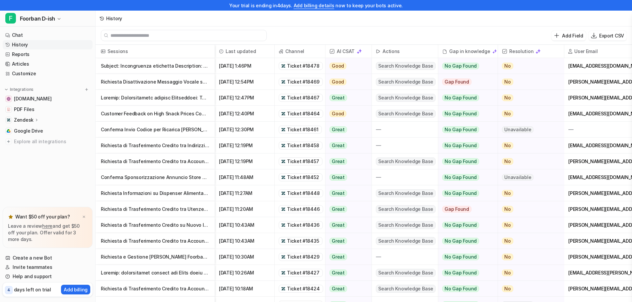 Image resolution: width=632 pixels, height=302 pixels. I want to click on p: Zendesk, so click(24, 120).